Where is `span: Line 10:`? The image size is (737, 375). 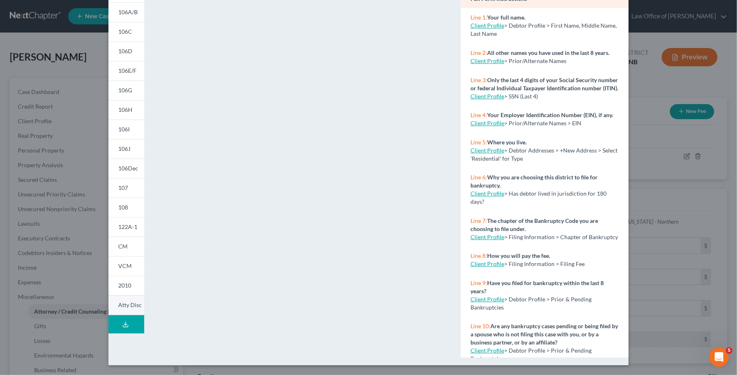 span: Line 10: is located at coordinates (480, 325).